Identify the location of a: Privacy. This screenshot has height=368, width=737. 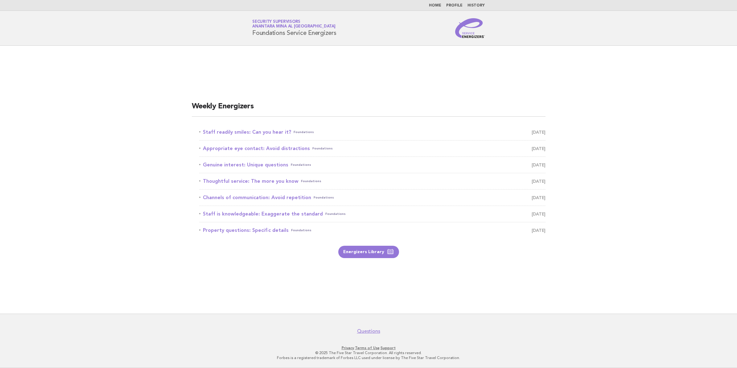
(348, 348).